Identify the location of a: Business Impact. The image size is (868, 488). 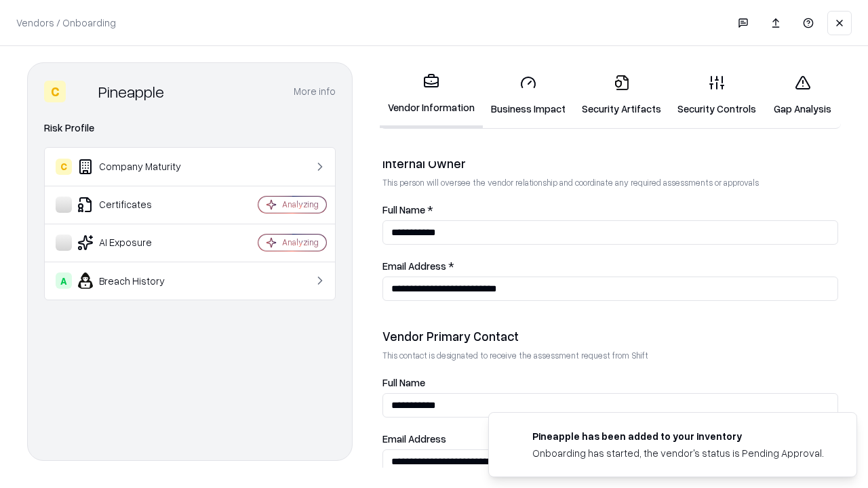
(528, 95).